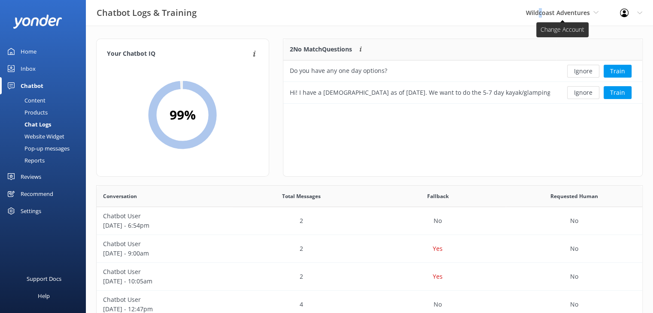  I want to click on div: Settings, so click(31, 211).